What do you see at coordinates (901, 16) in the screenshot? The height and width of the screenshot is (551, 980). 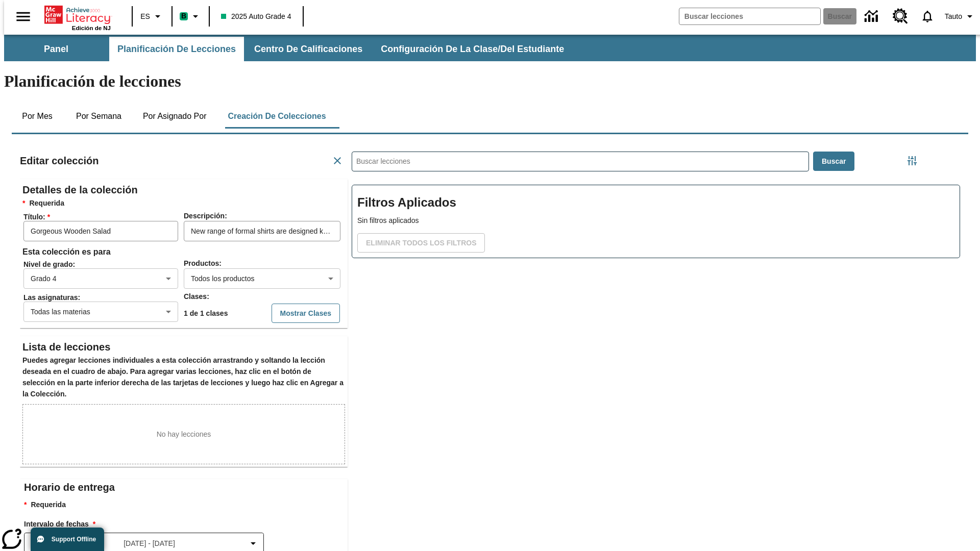 I see `a: Centro de recursos, Se abrirá en una pestaña nueva.` at bounding box center [901, 16].